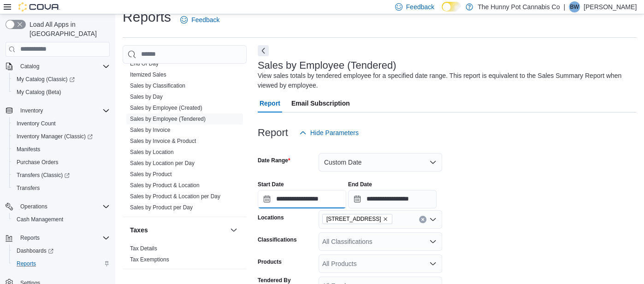 This screenshot has height=284, width=644. What do you see at coordinates (162, 163) in the screenshot?
I see `span: Sales by Location per Day` at bounding box center [162, 163].